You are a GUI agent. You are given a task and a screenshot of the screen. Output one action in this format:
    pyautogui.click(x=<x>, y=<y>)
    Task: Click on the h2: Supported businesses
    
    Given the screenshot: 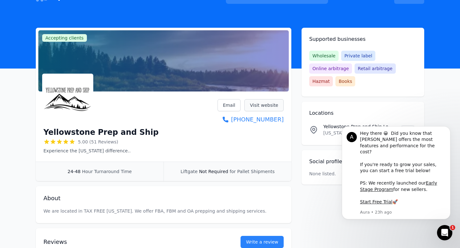 What is the action you would take?
    pyautogui.click(x=363, y=39)
    